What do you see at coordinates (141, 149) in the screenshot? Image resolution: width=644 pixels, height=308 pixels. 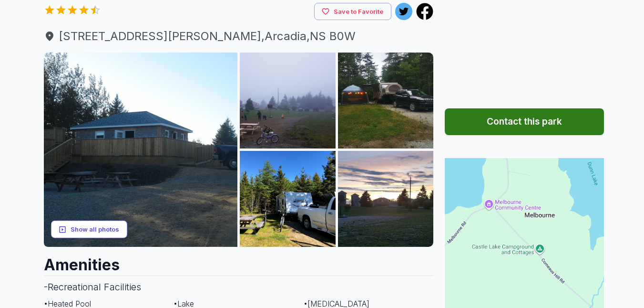 I see `img: AAcXr8o5yUhcjzAb--0ZIHUz1hniO29Rh9k_zbtBu_VQhafetM03X0W64TP2mwfVAVn8tD6A3qnzwfWw7geVwWKRwpqoYAQyu...` at bounding box center [141, 149].